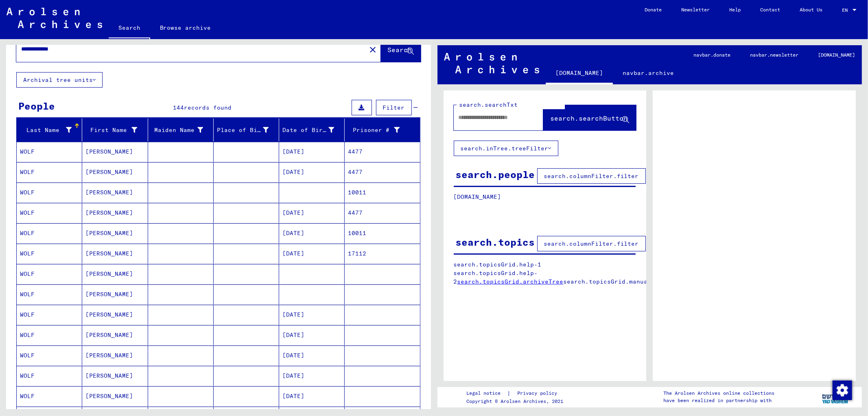 This screenshot has width=868, height=416. Describe the element at coordinates (836, 397) in the screenshot. I see `img: yv_logo.png` at that location.